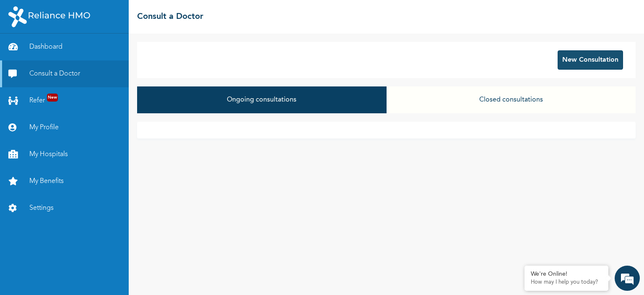  Describe the element at coordinates (121, 263) in the screenshot. I see `div: FAQs` at that location.